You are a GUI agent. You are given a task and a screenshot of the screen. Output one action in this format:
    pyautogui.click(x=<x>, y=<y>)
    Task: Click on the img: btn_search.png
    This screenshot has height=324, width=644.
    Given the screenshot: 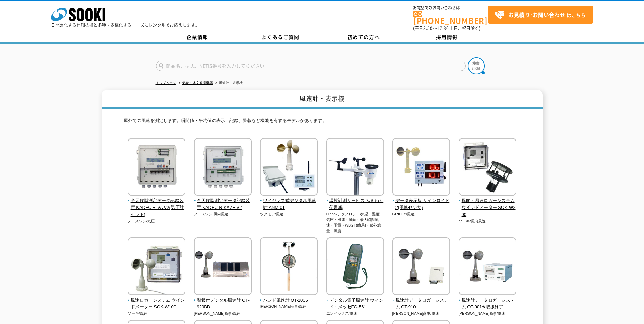 What is the action you would take?
    pyautogui.click(x=476, y=66)
    